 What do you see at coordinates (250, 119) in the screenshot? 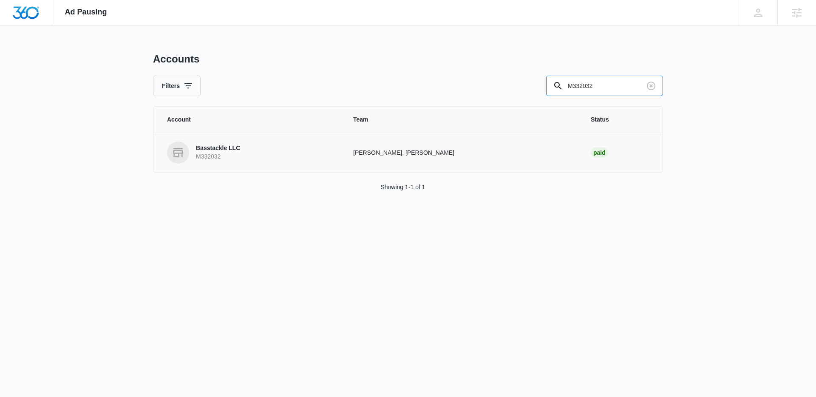
I see `span: Account` at bounding box center [250, 119].